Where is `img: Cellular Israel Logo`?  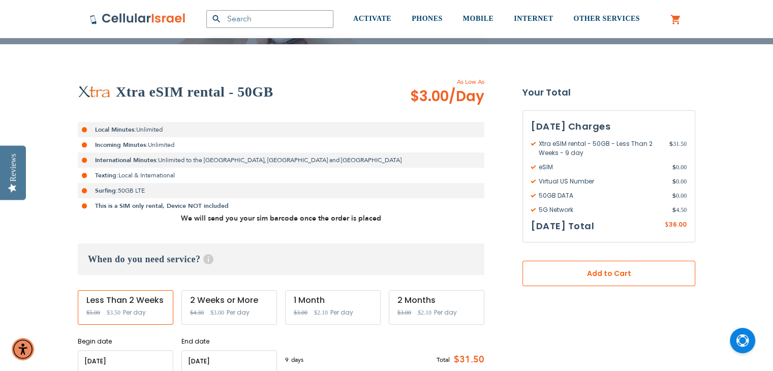
img: Cellular Israel Logo is located at coordinates (138, 19).